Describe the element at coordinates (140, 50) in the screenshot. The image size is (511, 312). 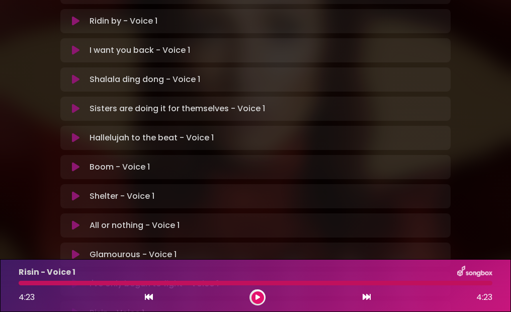
I see `p: I want you back - Voice 1` at that location.